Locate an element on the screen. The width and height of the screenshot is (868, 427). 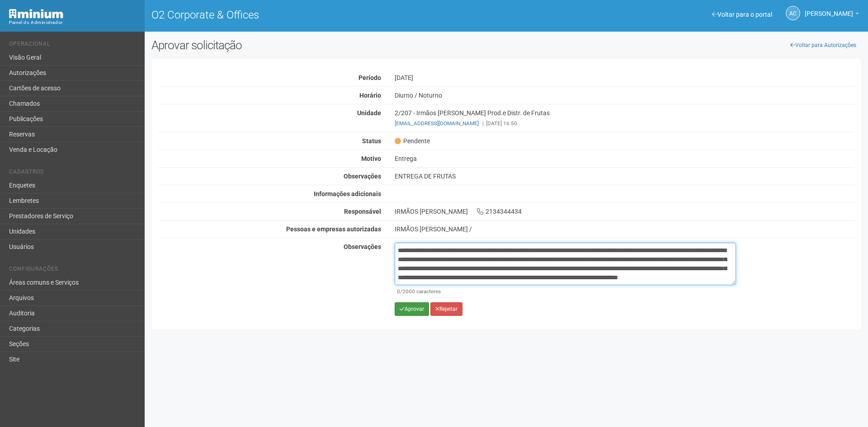
strong: Horário is located at coordinates (370, 95).